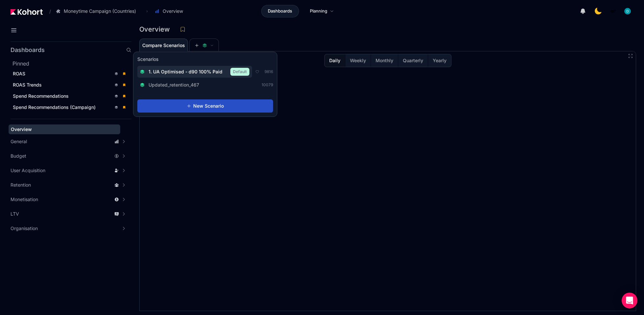 This screenshot has width=644, height=315. Describe the element at coordinates (208, 106) in the screenshot. I see `span: New Scenario` at that location.